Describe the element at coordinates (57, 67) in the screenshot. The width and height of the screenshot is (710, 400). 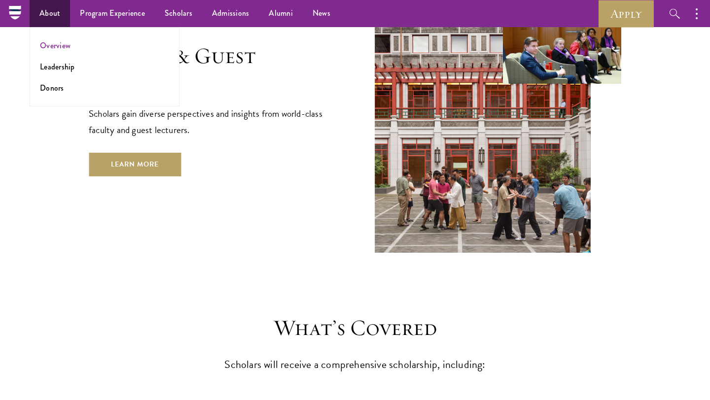
I see `a: Leadership` at that location.